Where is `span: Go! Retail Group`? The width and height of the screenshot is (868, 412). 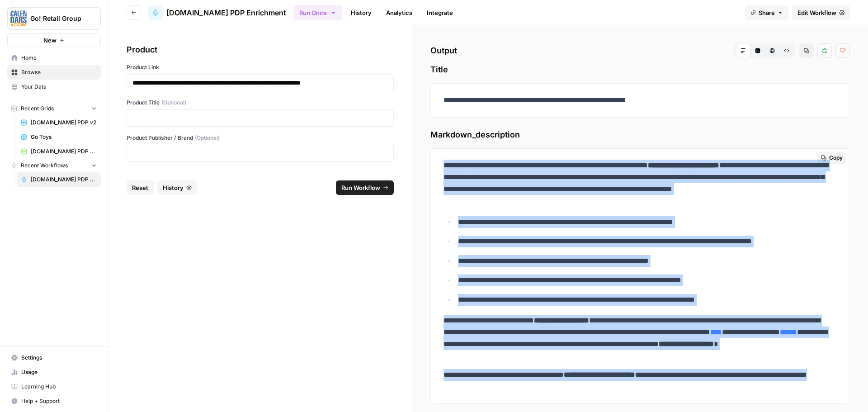 span: Go! Retail Group is located at coordinates (57, 19).